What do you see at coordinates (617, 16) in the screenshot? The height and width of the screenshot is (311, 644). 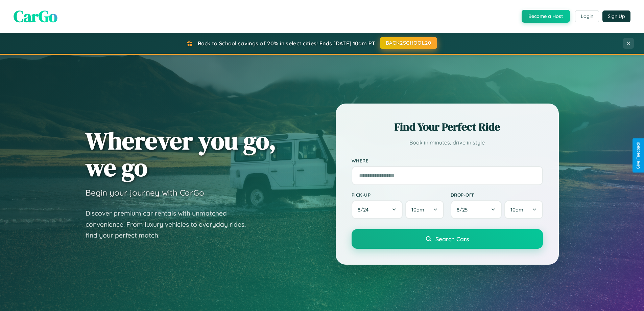 I see `button: Sign Up` at bounding box center [617, 16].